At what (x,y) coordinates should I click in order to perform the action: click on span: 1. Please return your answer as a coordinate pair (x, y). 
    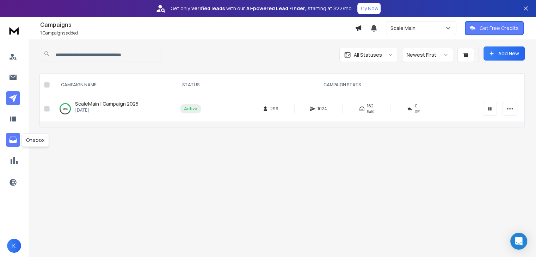
    Looking at the image, I should click on (41, 33).